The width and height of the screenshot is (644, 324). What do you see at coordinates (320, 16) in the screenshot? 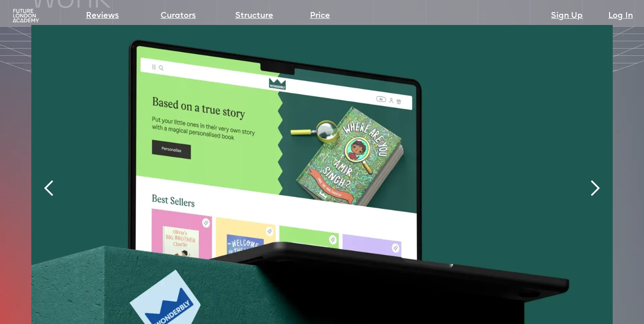
I see `a: Price` at bounding box center [320, 16].